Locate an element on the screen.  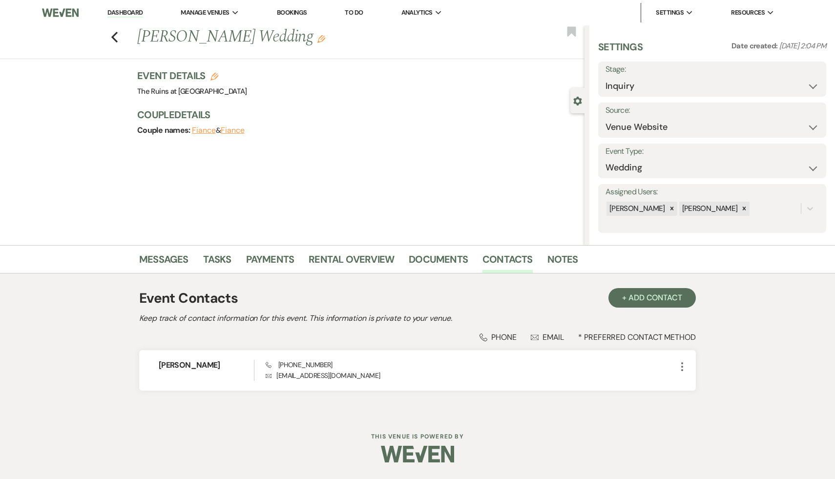
span: Resources is located at coordinates (748, 13).